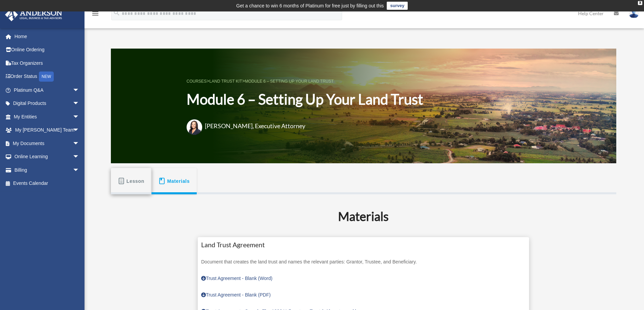  What do you see at coordinates (47, 184) in the screenshot?
I see `a: Events Calendar` at bounding box center [47, 184].